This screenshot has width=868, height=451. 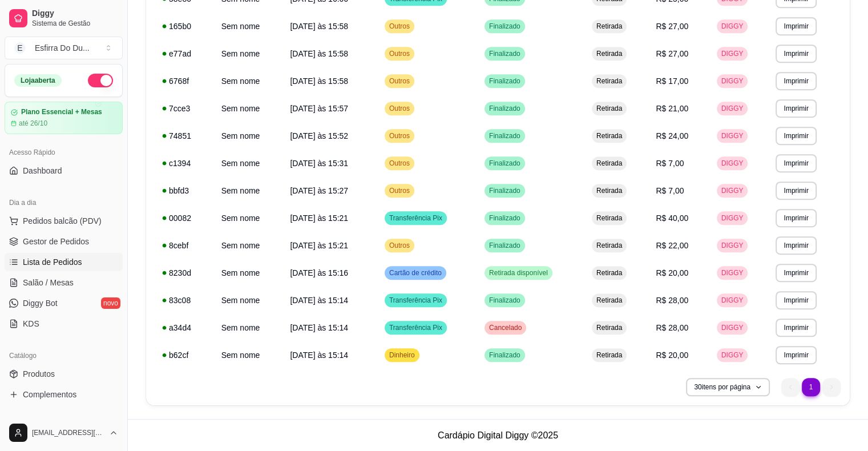 What do you see at coordinates (184, 218) in the screenshot?
I see `div: 00082` at bounding box center [184, 218].